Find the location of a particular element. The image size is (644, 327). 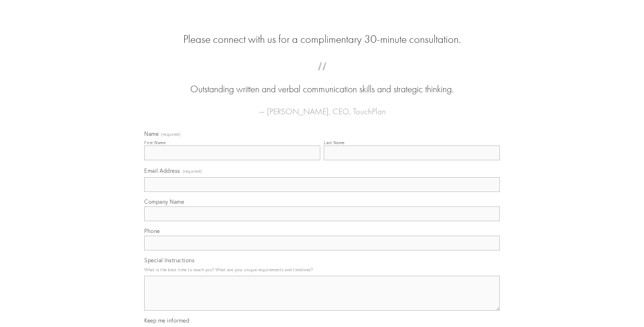

span: Keep me informed is located at coordinates (167, 320).